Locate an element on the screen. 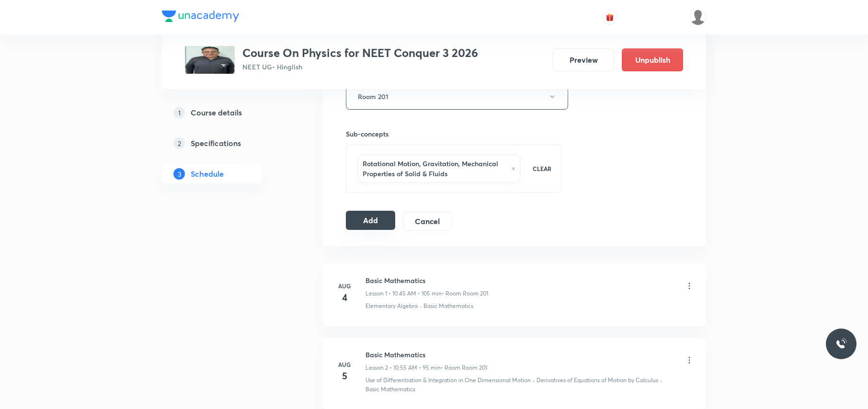 This screenshot has width=868, height=409. h4: 4 is located at coordinates (344, 298).